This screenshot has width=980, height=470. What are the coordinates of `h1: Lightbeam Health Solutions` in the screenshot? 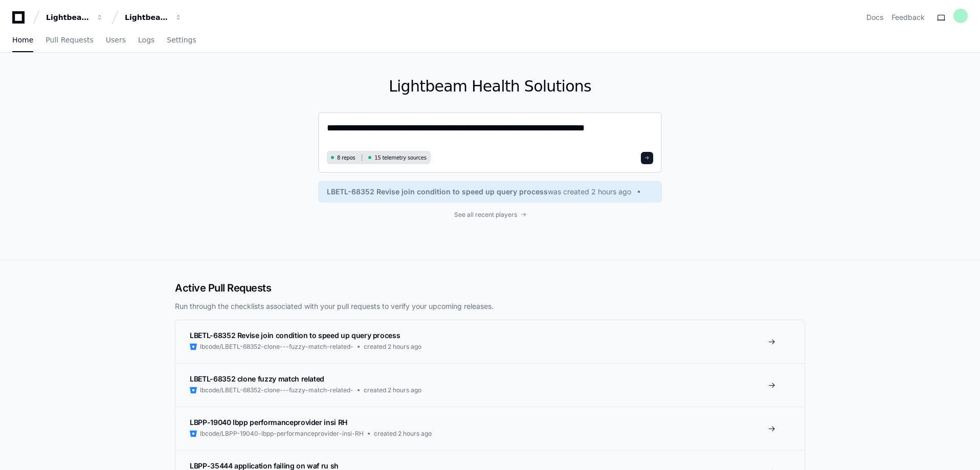 It's located at (490, 86).